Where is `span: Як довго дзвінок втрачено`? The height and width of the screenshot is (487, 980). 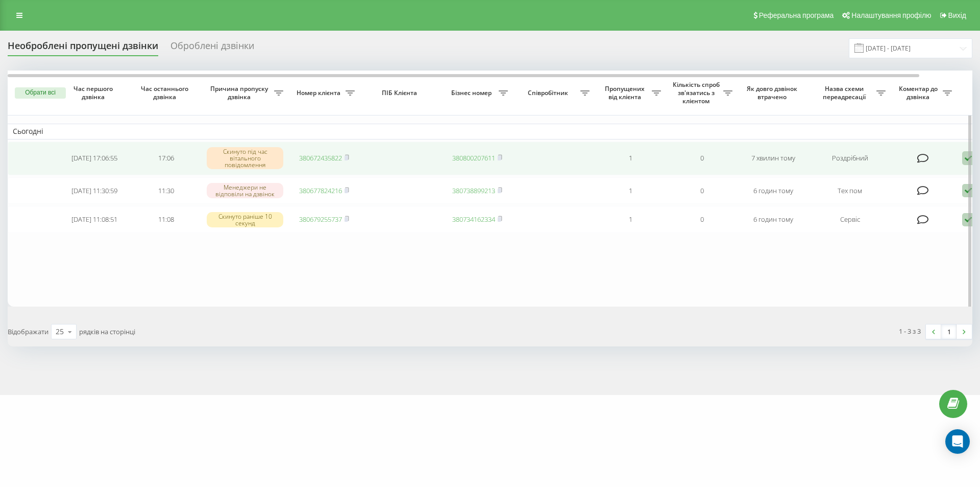
span: Як довго дзвінок втрачено is located at coordinates (773, 92).